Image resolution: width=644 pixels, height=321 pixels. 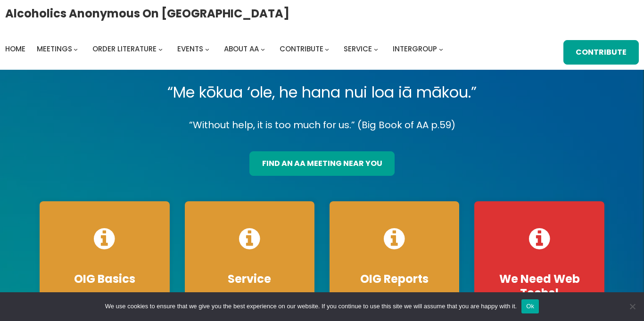 I want to click on h4: Service, so click(x=249, y=279).